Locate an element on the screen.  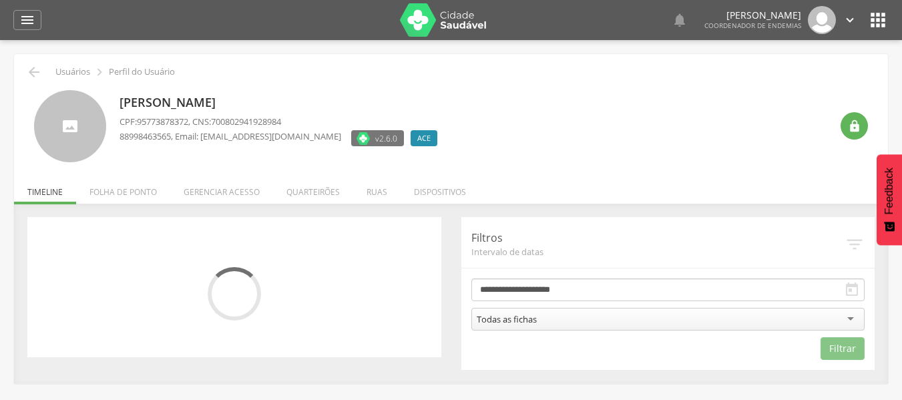
span: ACE is located at coordinates (424, 138).